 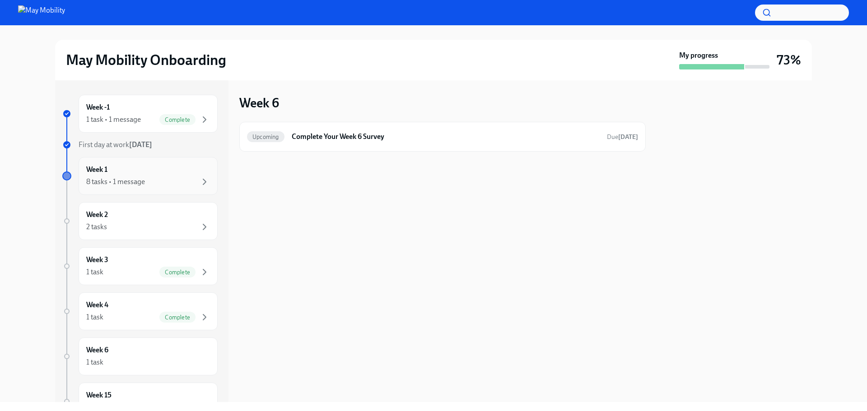 I want to click on h2: May Mobility Onboarding, so click(x=146, y=60).